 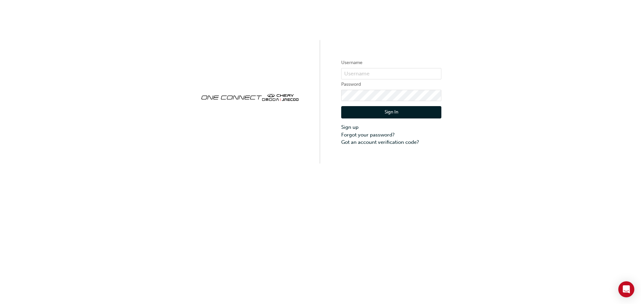 I want to click on a: Sign up, so click(x=391, y=127).